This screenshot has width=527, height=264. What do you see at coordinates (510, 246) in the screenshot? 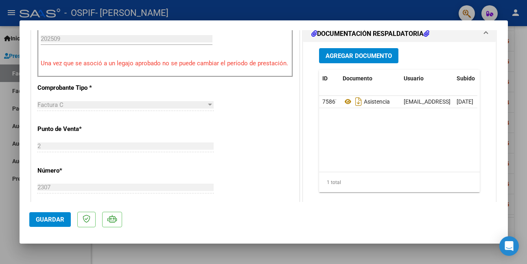
I see `div: Open Intercom Messenger` at bounding box center [510, 246].